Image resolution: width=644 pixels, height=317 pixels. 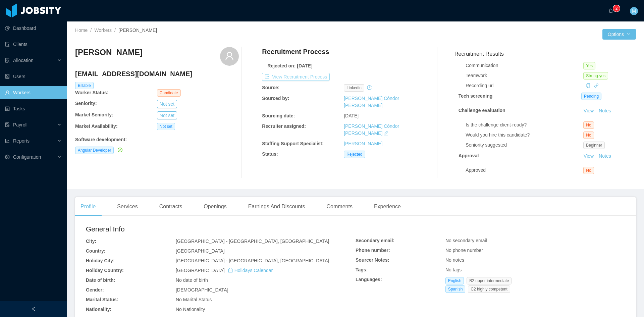 What do you see at coordinates (271, 87) in the screenshot?
I see `b: Source:` at bounding box center [271, 87].